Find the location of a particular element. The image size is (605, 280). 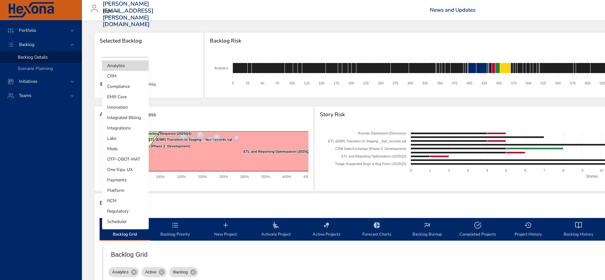

li: Platform is located at coordinates (126, 190).